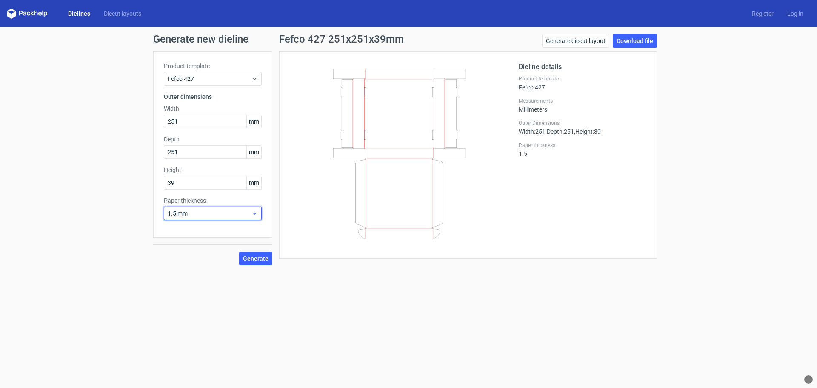  What do you see at coordinates (560, 132) in the screenshot?
I see `span: , Depth : 251` at bounding box center [560, 132].